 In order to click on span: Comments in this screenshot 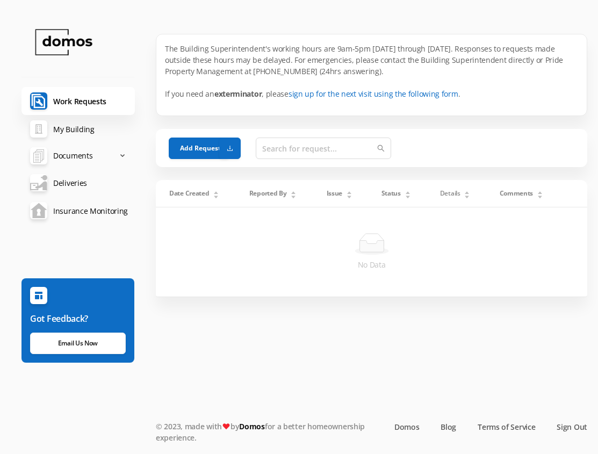, I will do `click(516, 193)`.